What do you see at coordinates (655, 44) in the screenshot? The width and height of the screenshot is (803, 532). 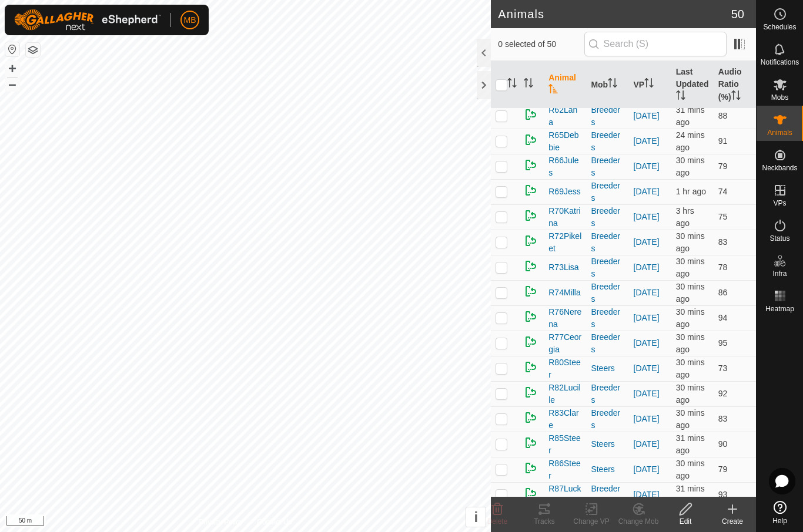 I see `input: Search (S)` at bounding box center [655, 44].